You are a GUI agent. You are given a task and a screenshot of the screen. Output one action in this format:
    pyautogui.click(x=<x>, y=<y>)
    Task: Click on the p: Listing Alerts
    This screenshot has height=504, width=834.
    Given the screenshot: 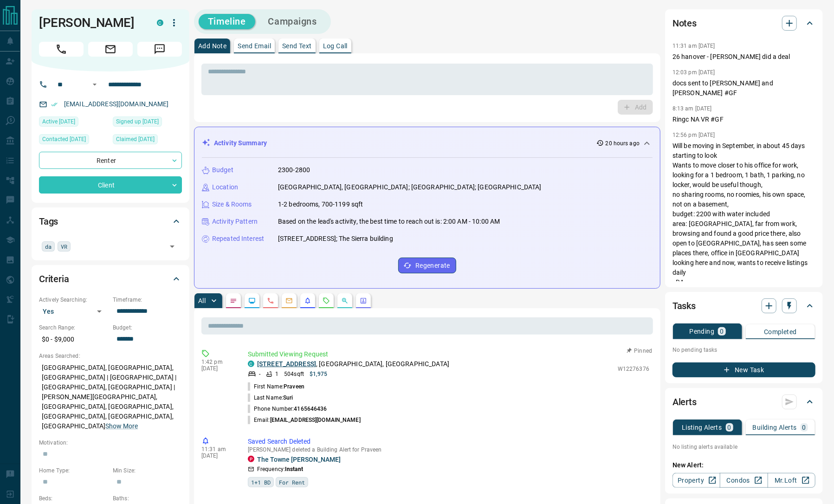 What is the action you would take?
    pyautogui.click(x=702, y=428)
    